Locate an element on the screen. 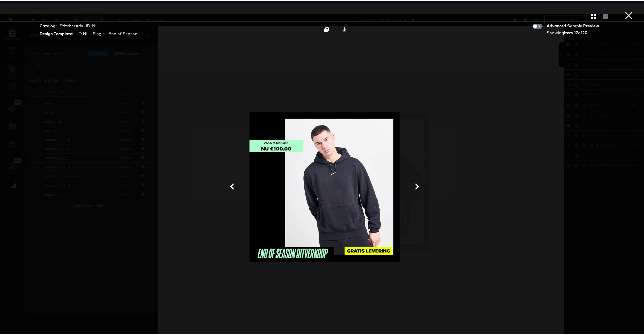 This screenshot has width=644, height=335. div: Showing of is located at coordinates (574, 32).